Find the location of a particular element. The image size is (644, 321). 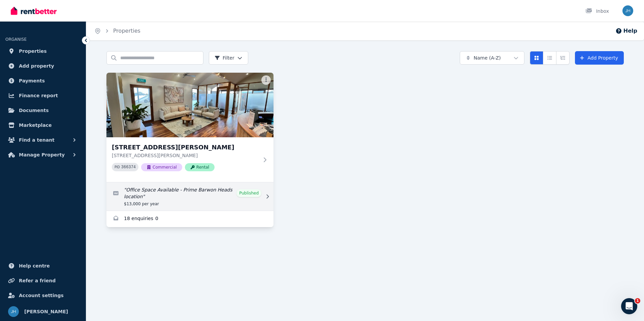

span: Add property is located at coordinates (36, 66).